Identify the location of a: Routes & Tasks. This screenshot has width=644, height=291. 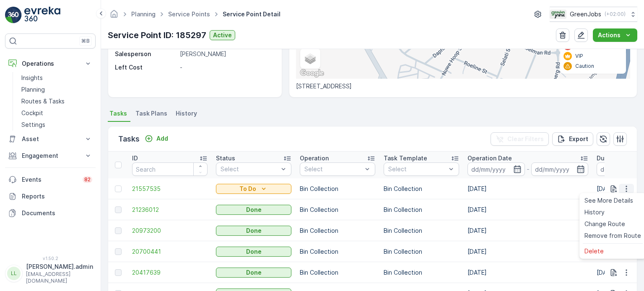
(57, 101).